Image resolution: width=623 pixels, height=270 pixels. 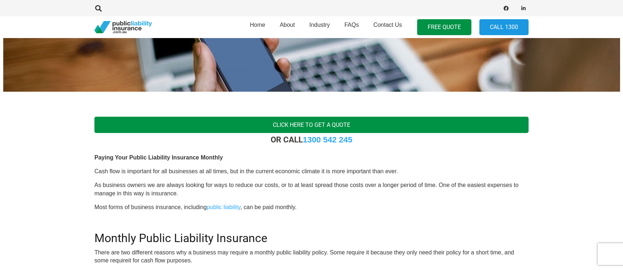 What do you see at coordinates (312, 207) in the screenshot?
I see `p: Most forms of business insurance, including , can be paid monthly.` at bounding box center [312, 207].